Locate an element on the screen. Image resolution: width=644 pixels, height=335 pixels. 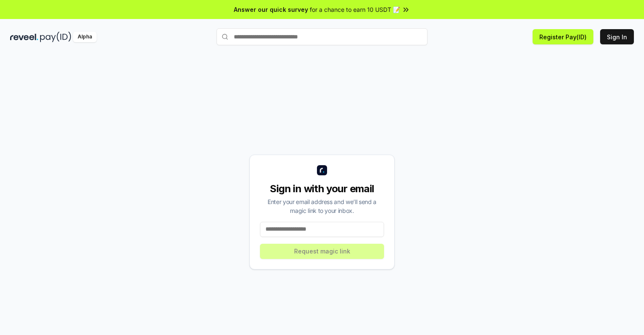
div: Alpha is located at coordinates (85, 37).